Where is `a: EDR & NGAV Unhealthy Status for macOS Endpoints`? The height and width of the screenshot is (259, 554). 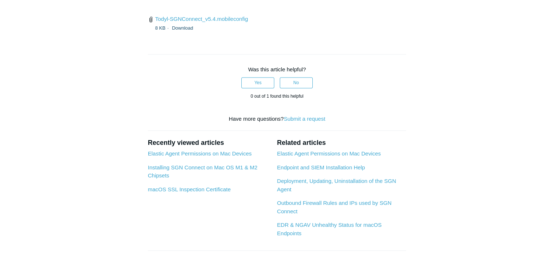
a: EDR & NGAV Unhealthy Status for macOS Endpoints is located at coordinates (329, 229).